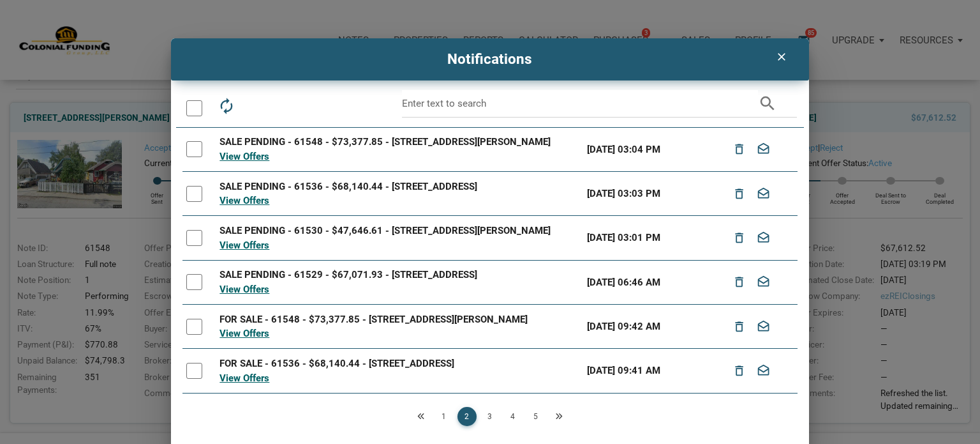 The height and width of the screenshot is (444, 980). What do you see at coordinates (490, 59) in the screenshot?
I see `h4: Notifications` at bounding box center [490, 59].